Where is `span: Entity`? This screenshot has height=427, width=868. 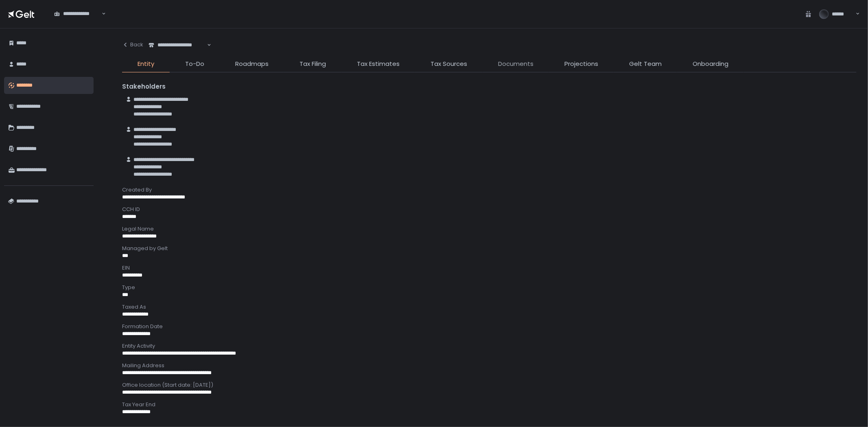
span: Entity is located at coordinates (146, 64).